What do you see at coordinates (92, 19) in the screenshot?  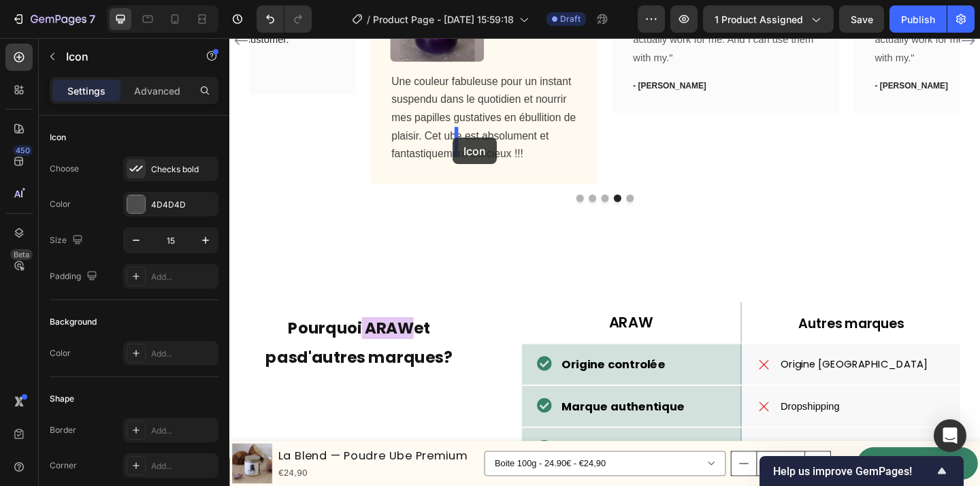 I see `p: 7` at bounding box center [92, 19].